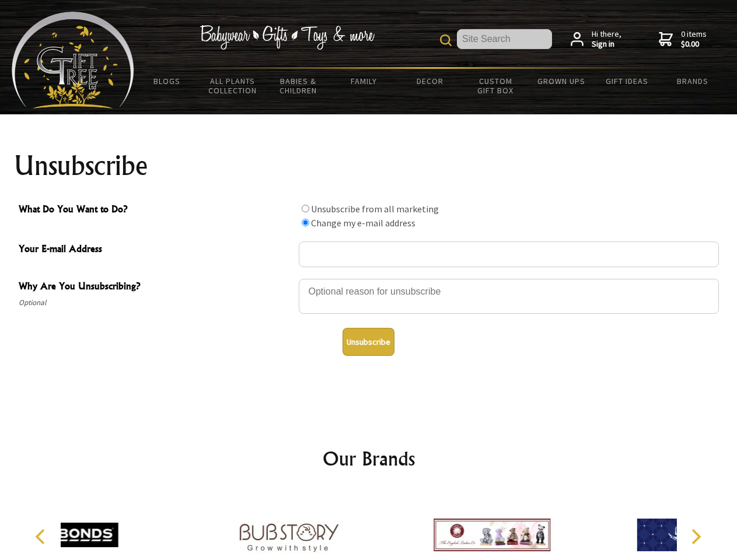 The height and width of the screenshot is (560, 737). Describe the element at coordinates (596, 39) in the screenshot. I see `a: Hi there,Sign in` at that location.